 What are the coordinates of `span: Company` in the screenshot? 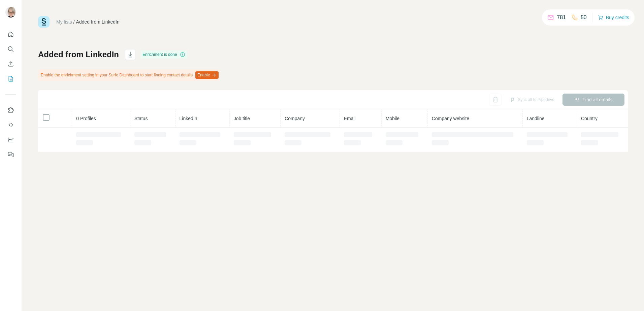 It's located at (295, 118).